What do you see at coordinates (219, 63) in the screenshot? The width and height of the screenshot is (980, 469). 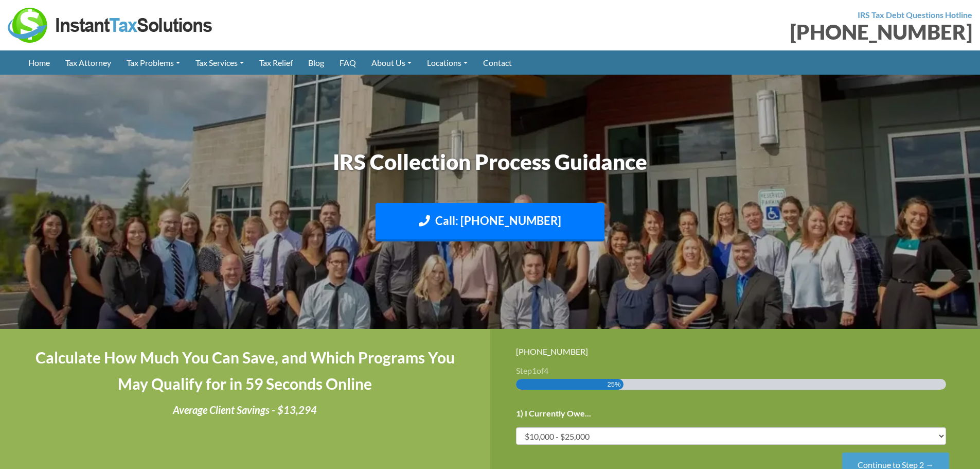 I see `a: Tax Services` at bounding box center [219, 63].